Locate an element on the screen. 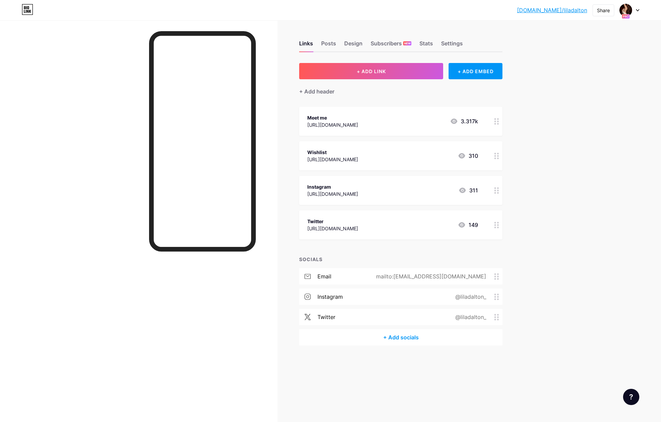  div: twitter is located at coordinates (326, 317).